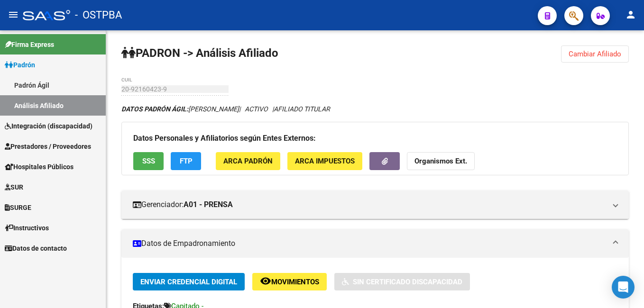  What do you see at coordinates (325, 162) in the screenshot?
I see `span: ARCA Impuestos` at bounding box center [325, 162].